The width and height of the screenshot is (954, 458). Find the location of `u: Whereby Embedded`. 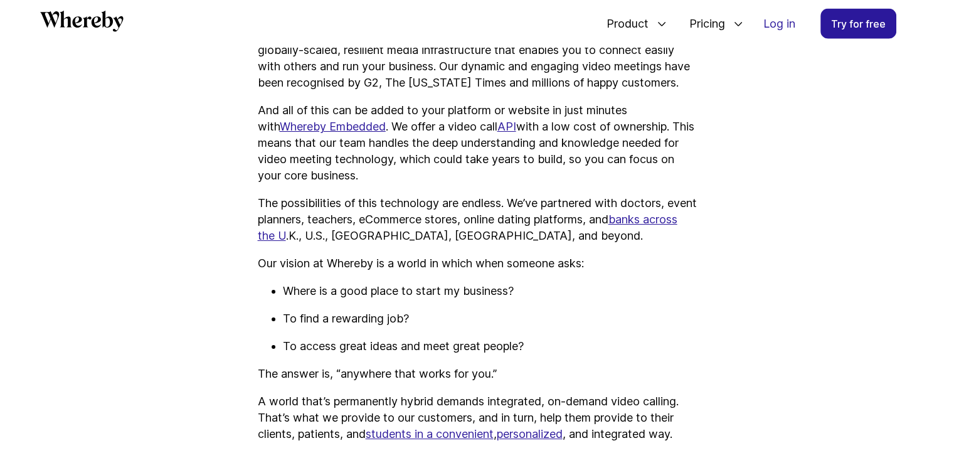

u: Whereby Embedded is located at coordinates (332, 126).